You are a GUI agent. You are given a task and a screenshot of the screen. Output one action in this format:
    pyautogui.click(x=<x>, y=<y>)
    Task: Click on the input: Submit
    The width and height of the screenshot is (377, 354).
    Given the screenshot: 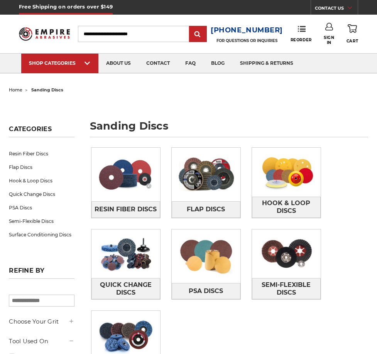 What is the action you would take?
    pyautogui.click(x=198, y=34)
    